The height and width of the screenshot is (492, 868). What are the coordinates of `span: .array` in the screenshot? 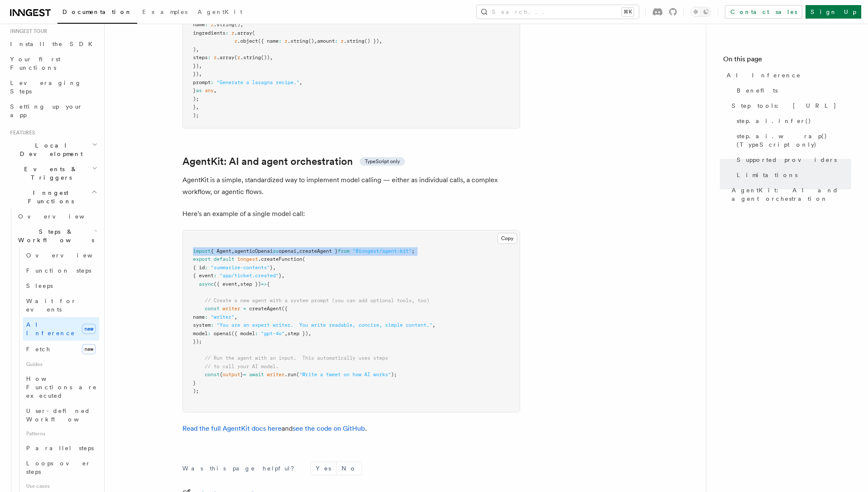 It's located at (225, 58).